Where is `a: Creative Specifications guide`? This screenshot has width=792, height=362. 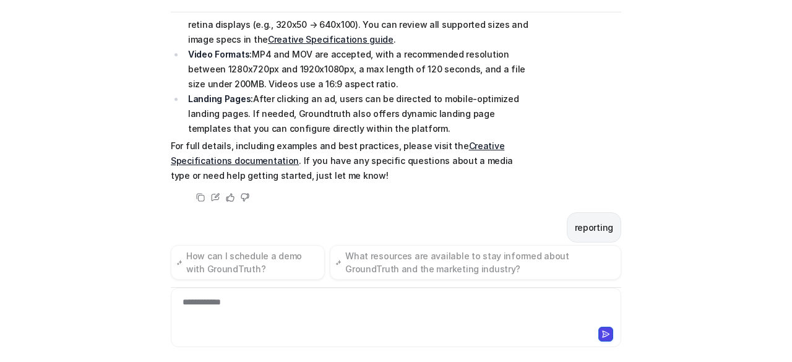 a: Creative Specifications guide is located at coordinates (330, 39).